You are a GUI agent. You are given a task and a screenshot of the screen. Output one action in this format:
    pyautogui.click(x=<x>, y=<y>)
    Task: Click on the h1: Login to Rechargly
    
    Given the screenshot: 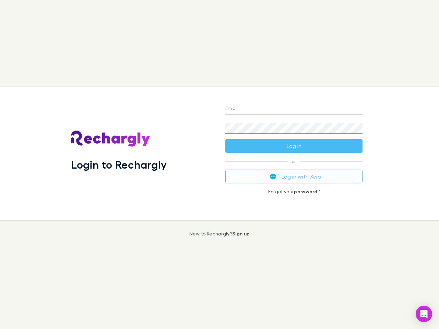 What is the action you would take?
    pyautogui.click(x=119, y=165)
    